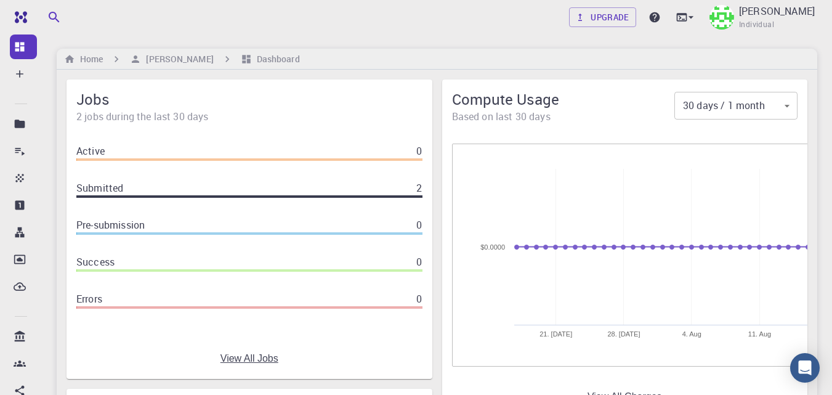 The height and width of the screenshot is (395, 832). Describe the element at coordinates (564, 116) in the screenshot. I see `span: Based on last 30 days` at that location.